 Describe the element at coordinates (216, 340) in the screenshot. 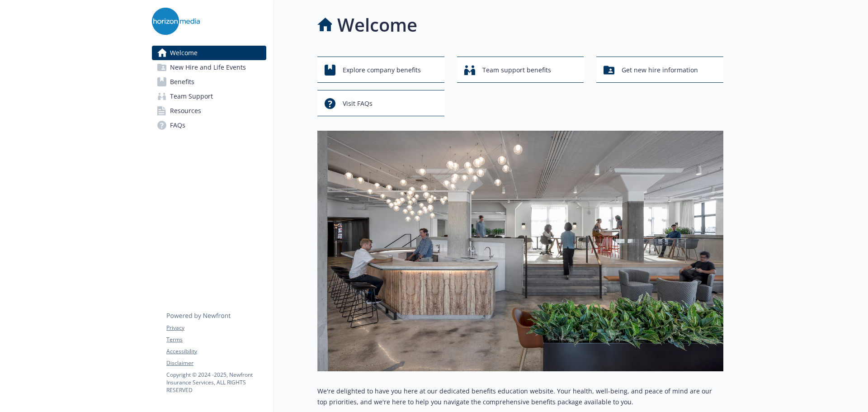

I see `a: Terms` at that location.